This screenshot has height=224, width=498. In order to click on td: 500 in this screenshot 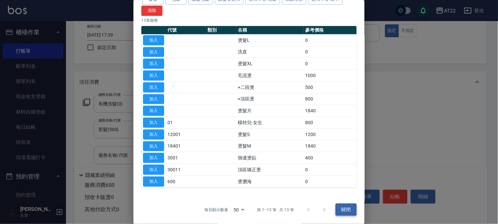, I will do `click(330, 87)`.